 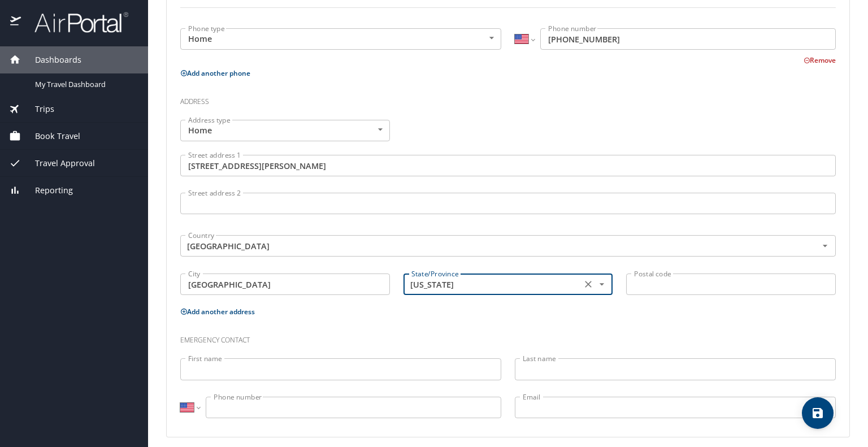 What do you see at coordinates (51, 136) in the screenshot?
I see `span: Book Travel` at bounding box center [51, 136].